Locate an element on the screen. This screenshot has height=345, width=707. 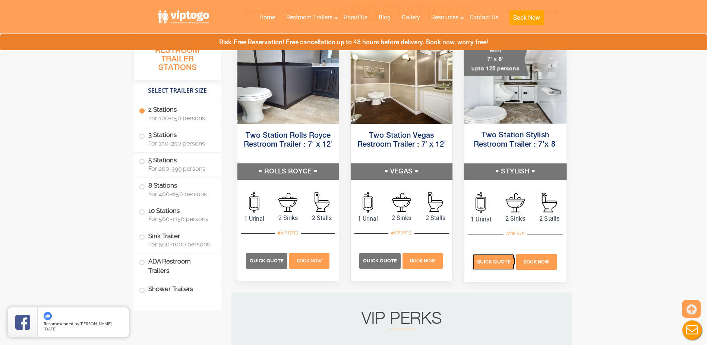
span: by is located at coordinates (83, 325).